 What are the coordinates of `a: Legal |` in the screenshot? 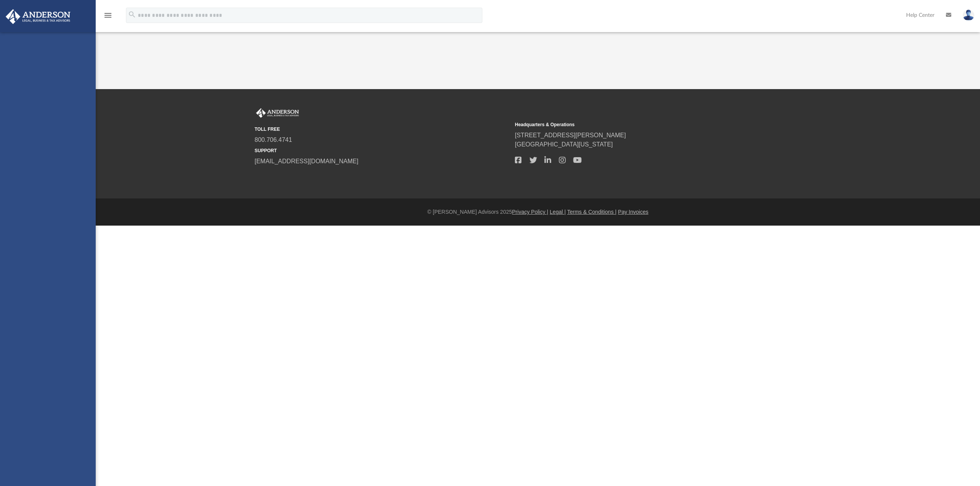 It's located at (558, 212).